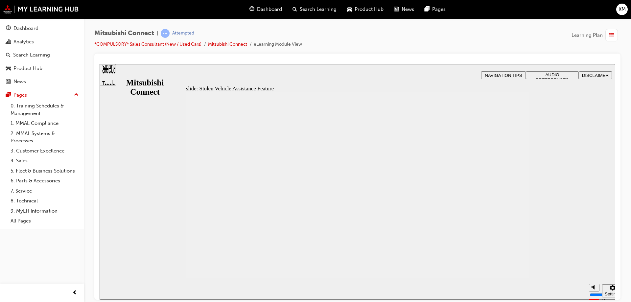 The image size is (631, 302). What do you see at coordinates (596, 35) in the screenshot?
I see `button: Learning Plan` at bounding box center [596, 35].